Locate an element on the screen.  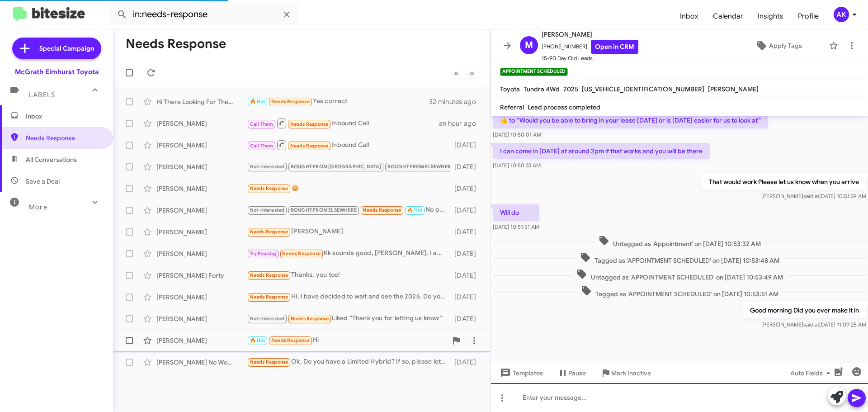
div: AK is located at coordinates (841, 15).